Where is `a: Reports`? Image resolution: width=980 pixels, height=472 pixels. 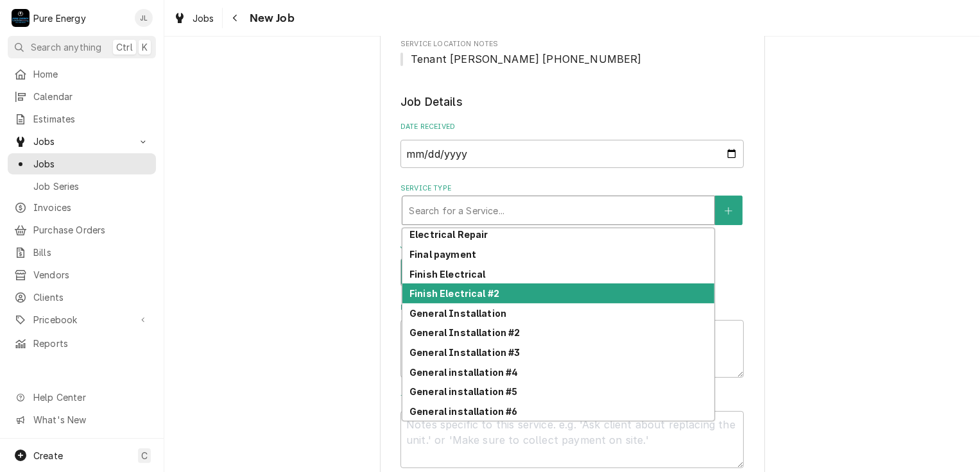
a: Reports is located at coordinates (82, 343).